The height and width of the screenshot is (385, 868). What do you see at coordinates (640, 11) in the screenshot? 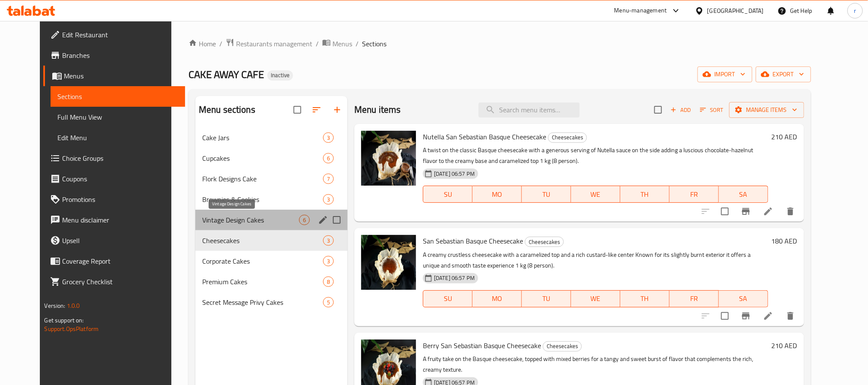
I see `div: Menu-management` at bounding box center [640, 11].